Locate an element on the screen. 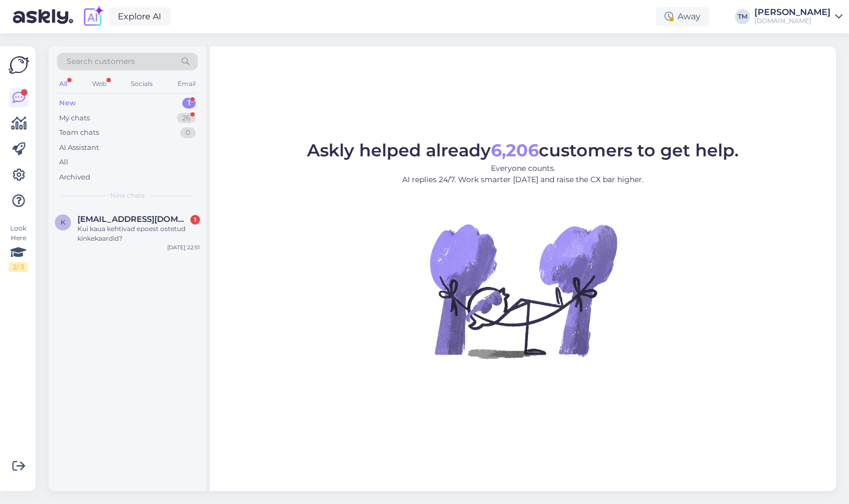 The height and width of the screenshot is (504, 849). span: kretekoovit@gmail.com is located at coordinates (133, 219).